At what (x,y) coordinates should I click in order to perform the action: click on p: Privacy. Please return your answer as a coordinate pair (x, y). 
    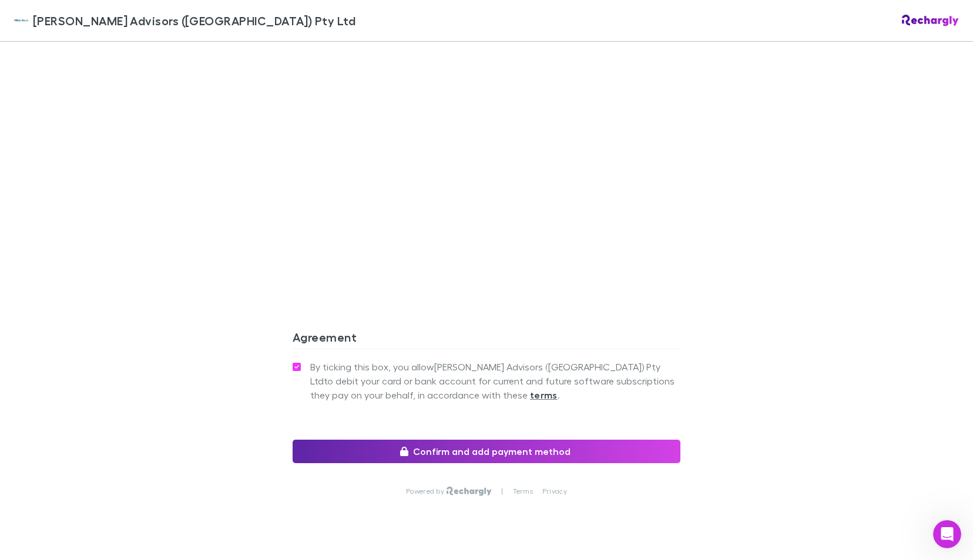
    Looking at the image, I should click on (554, 491).